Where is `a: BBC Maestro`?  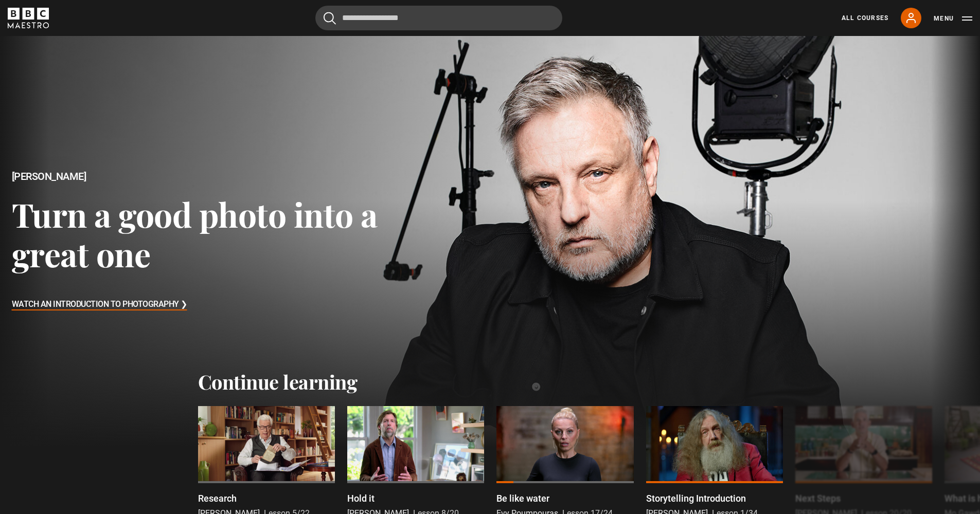 a: BBC Maestro is located at coordinates (29, 18).